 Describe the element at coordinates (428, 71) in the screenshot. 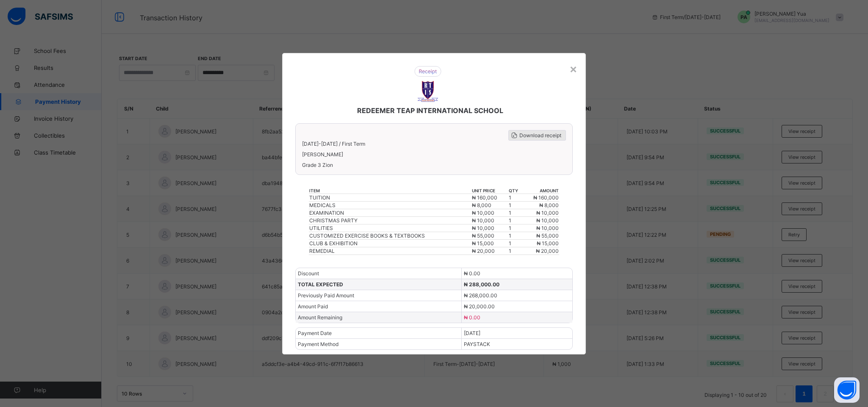

I see `img: receipt.26f346b57495a98c98ef9b0bc63aa4d8.svg` at that location.